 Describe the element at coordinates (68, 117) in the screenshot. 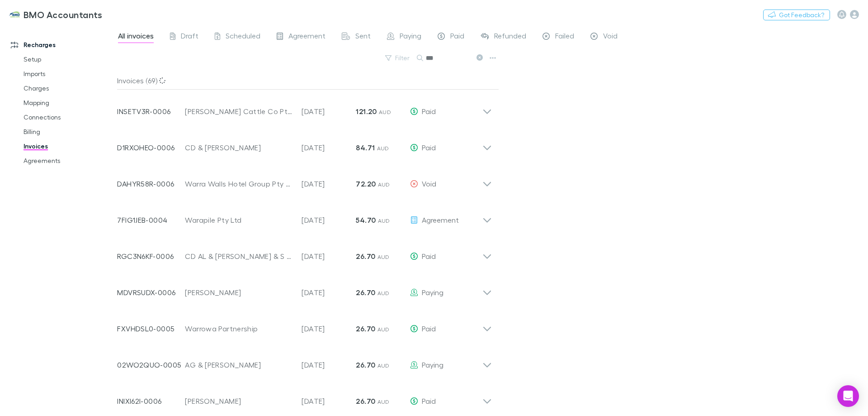

I see `a: Connections` at that location.